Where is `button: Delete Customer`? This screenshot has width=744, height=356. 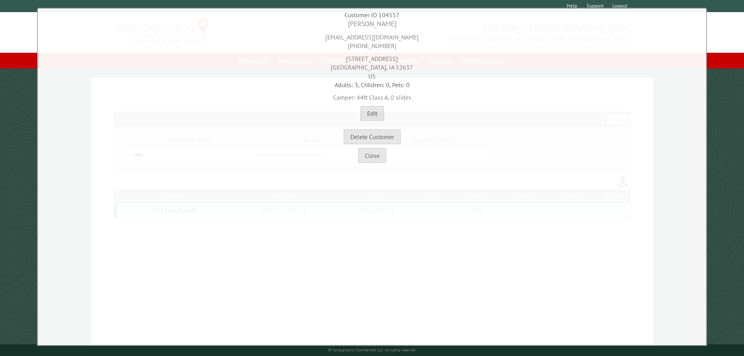
button: Delete Customer is located at coordinates (372, 137).